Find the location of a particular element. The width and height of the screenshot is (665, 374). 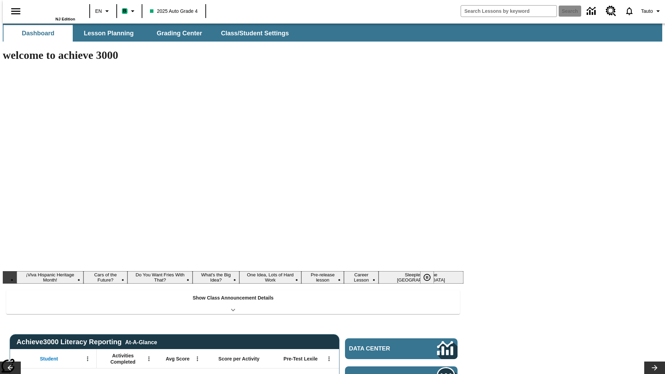

button: Open side menu is located at coordinates (16, 11).